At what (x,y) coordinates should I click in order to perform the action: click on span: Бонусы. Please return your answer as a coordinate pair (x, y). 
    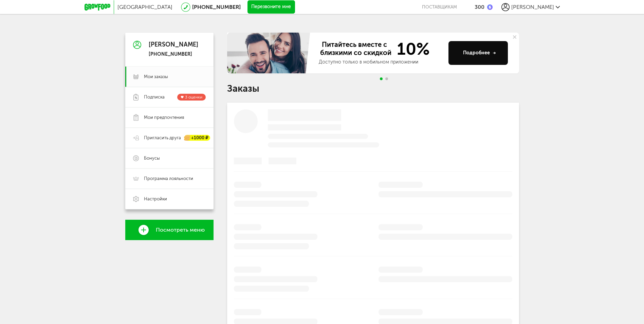
    Looking at the image, I should click on (151, 158).